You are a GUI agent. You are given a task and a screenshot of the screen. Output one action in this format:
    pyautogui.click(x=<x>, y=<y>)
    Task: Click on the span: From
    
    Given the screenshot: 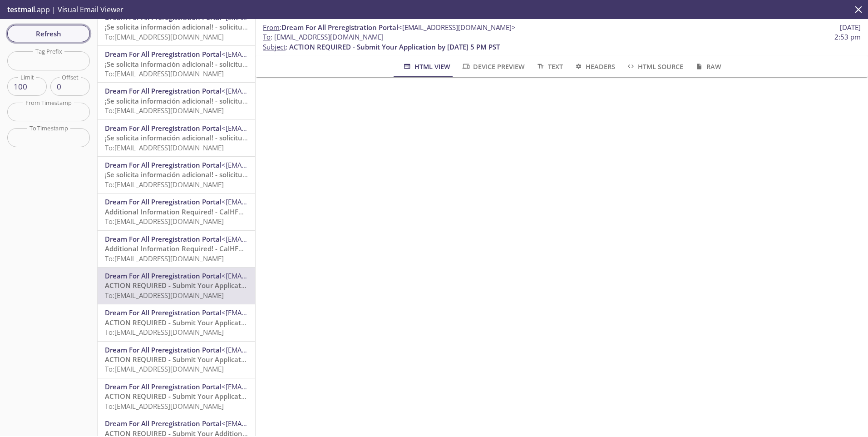 What is the action you would take?
    pyautogui.click(x=271, y=28)
    